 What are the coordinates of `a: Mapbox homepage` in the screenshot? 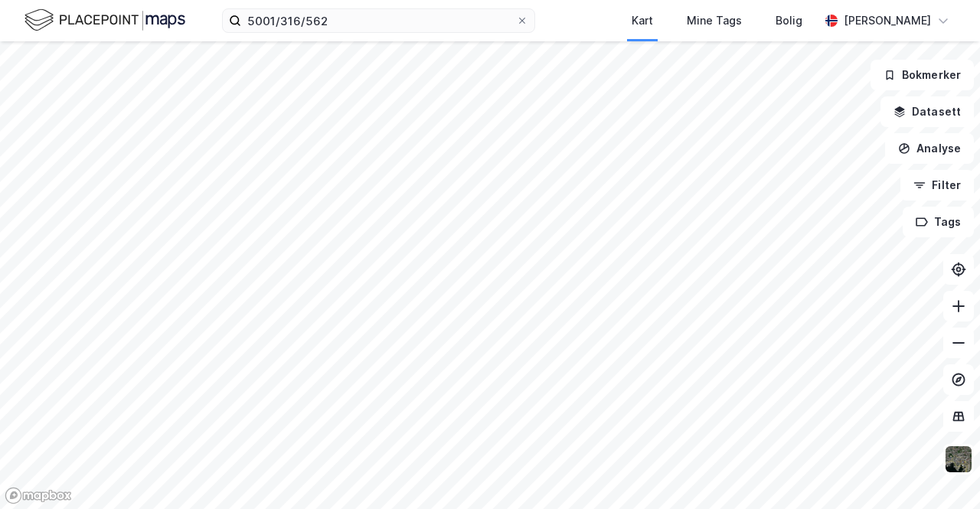 It's located at (39, 496).